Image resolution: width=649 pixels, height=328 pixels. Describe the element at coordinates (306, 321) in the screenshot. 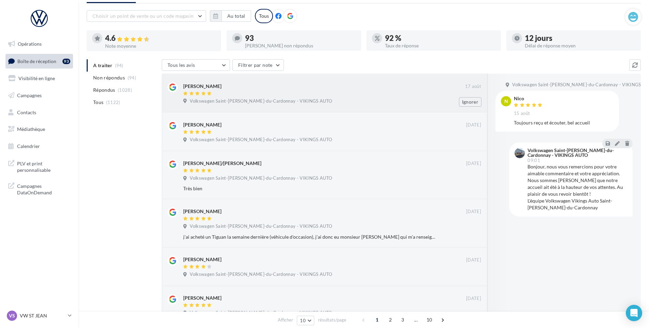

I see `button: 10` at that location.